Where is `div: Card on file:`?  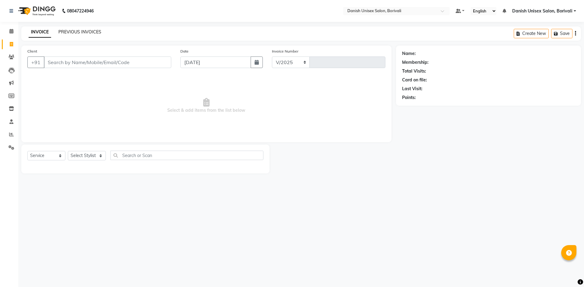 div: Card on file: is located at coordinates (414, 80).